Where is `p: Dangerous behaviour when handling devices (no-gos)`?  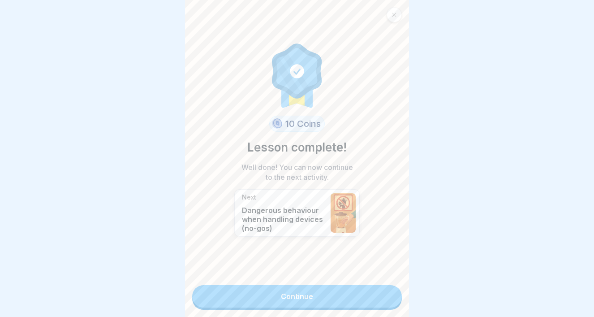 p: Dangerous behaviour when handling devices (no-gos) is located at coordinates (284, 219).